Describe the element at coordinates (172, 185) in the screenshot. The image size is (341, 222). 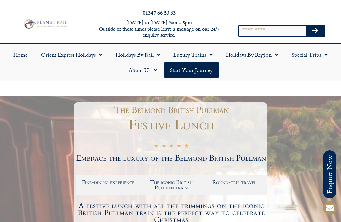
I see `h2: The iconic British Pullman train` at that location.